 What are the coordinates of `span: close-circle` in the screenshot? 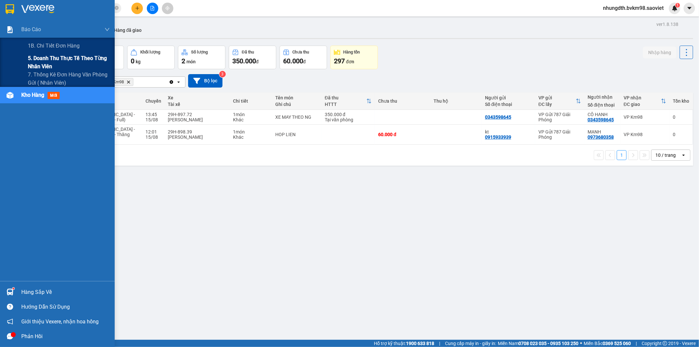 It's located at (117, 8).